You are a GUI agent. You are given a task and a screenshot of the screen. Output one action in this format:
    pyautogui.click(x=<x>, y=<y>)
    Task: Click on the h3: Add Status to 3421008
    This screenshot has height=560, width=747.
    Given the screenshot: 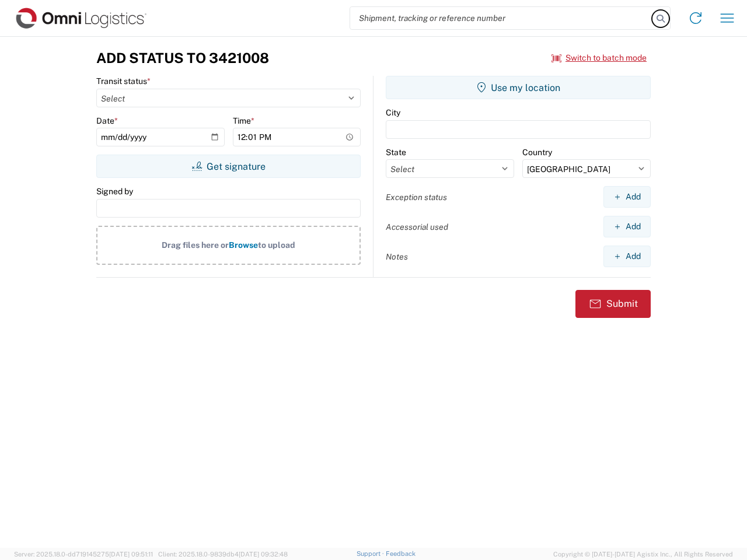 What is the action you would take?
    pyautogui.click(x=182, y=58)
    